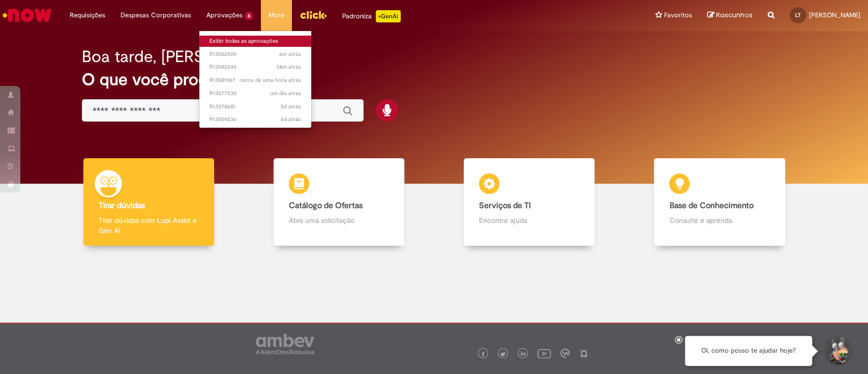 Image resolution: width=868 pixels, height=374 pixels. I want to click on ul: Aprovações, so click(255, 79).